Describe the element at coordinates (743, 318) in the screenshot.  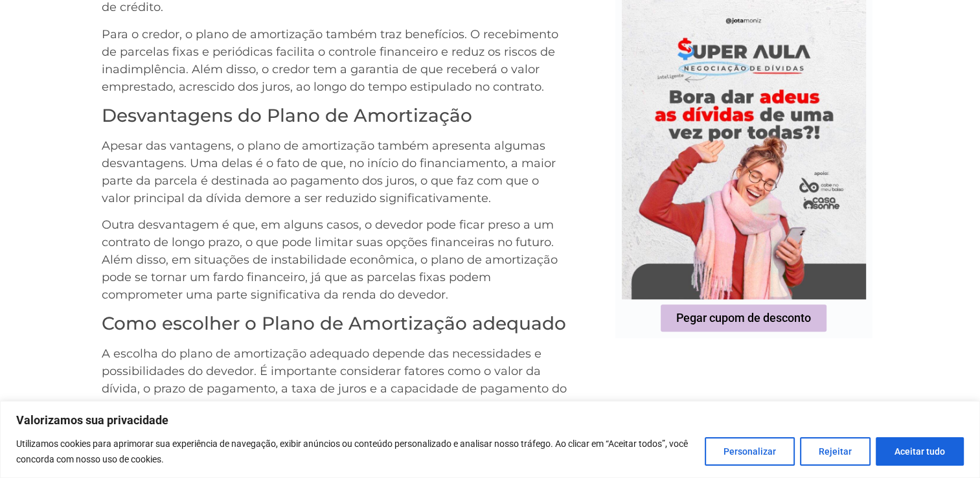
I see `span: Pegar cupom de desconto` at that location.